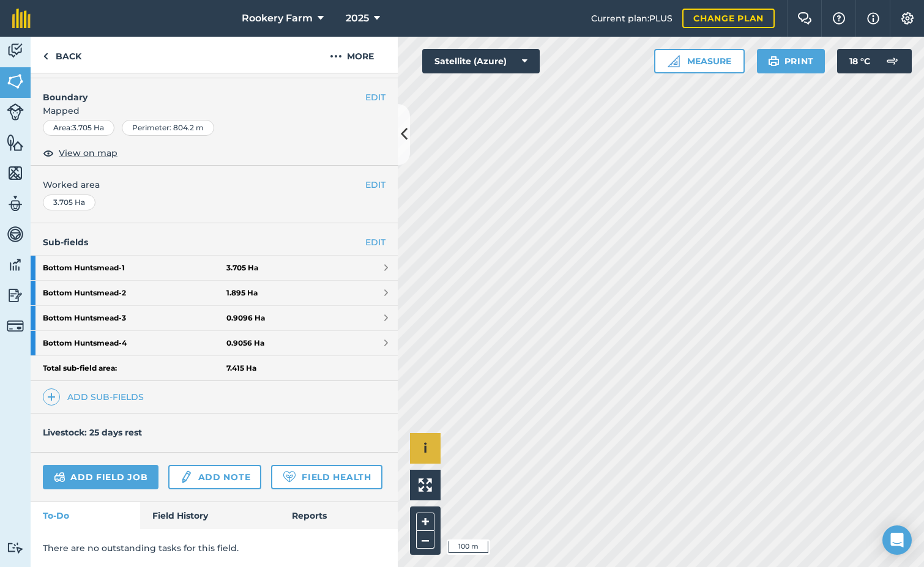 This screenshot has height=567, width=924. What do you see at coordinates (168, 128) in the screenshot?
I see `div: Perimeter : 804.2 m` at bounding box center [168, 128].